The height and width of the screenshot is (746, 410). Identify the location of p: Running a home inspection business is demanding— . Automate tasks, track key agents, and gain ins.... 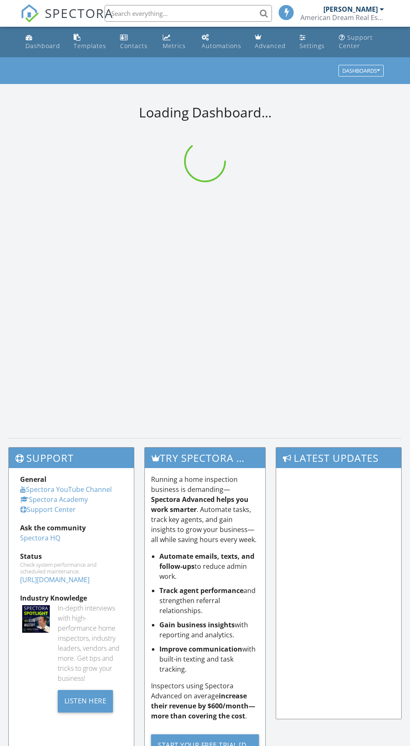
(204, 509).